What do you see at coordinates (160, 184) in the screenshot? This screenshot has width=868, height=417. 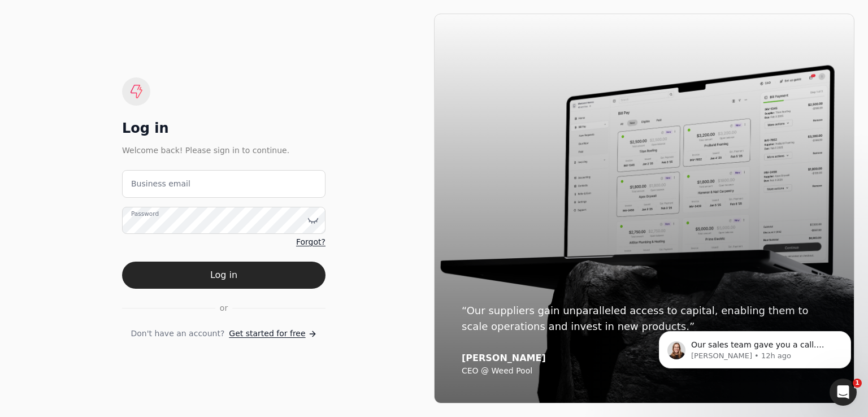 I see `label: Business email` at bounding box center [160, 184].